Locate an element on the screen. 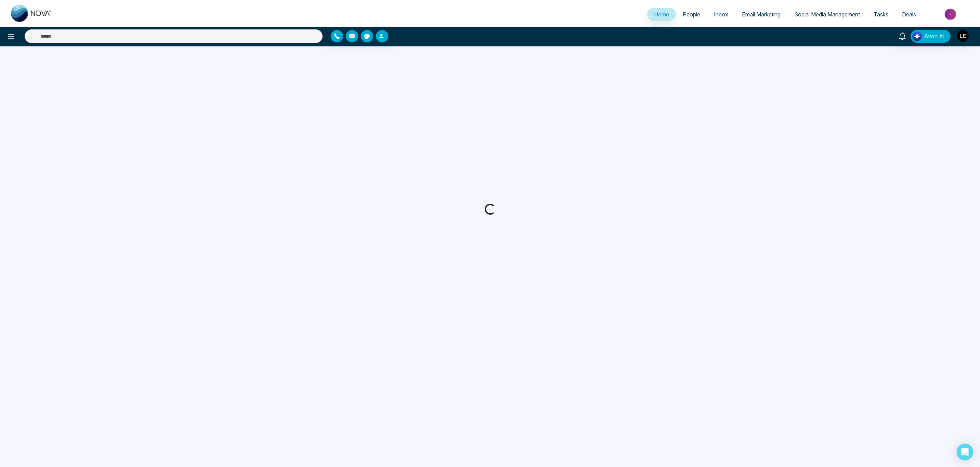  span: Avon AI is located at coordinates (935, 36).